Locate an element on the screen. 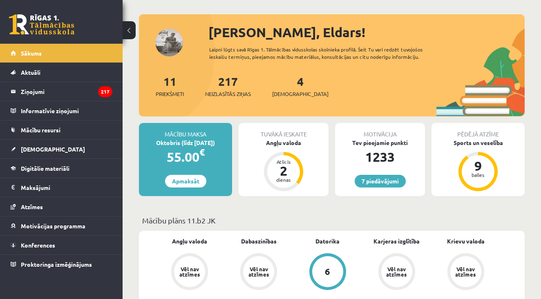 The image size is (541, 299). span: Atzīmes is located at coordinates (32, 207).